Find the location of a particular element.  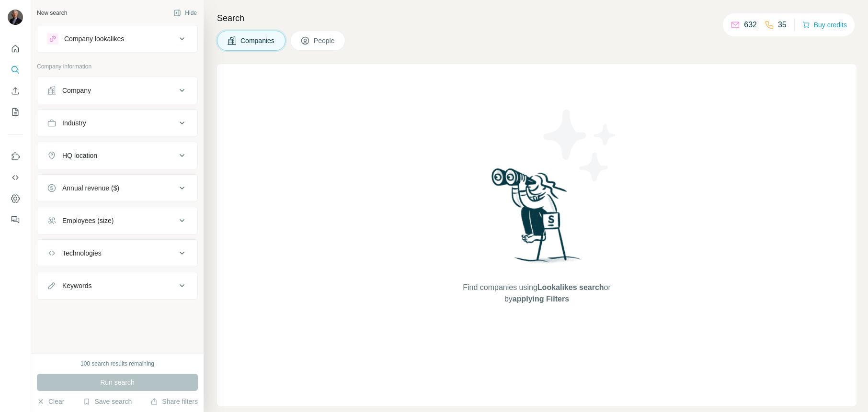

button: Share filters is located at coordinates (174, 402).